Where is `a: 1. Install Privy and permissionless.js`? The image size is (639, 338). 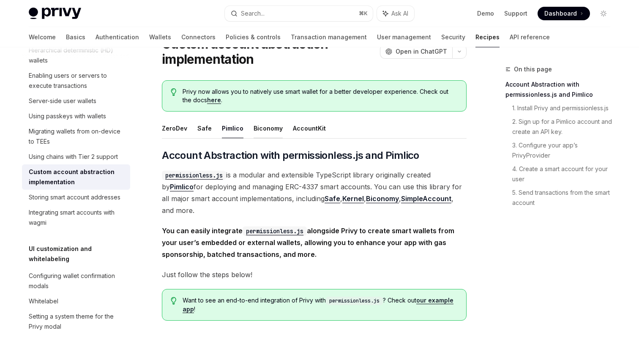 a: 1. Install Privy and permissionless.js is located at coordinates (565, 108).